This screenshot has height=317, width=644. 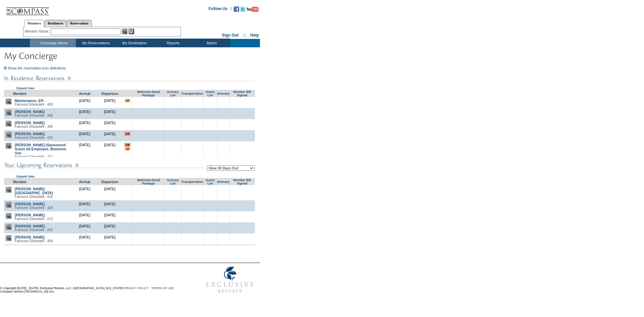 What do you see at coordinates (236, 10) in the screenshot?
I see `a: Become our fan on Facebook` at bounding box center [236, 10].